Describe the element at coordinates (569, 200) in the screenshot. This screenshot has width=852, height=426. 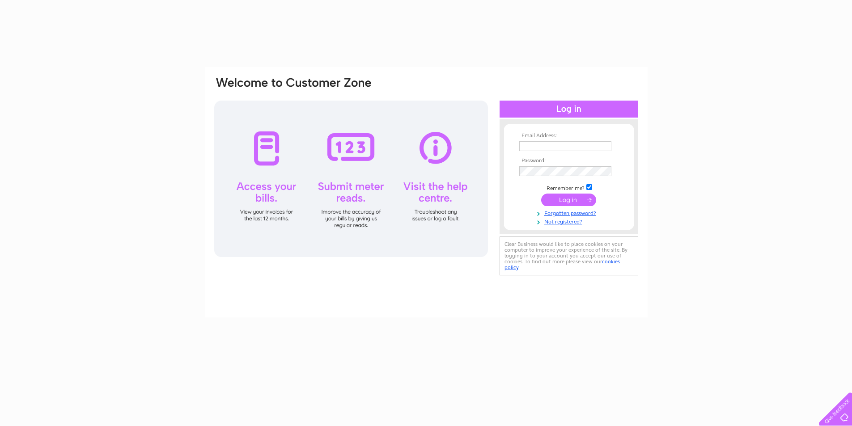
I see `input: Submit` at that location.